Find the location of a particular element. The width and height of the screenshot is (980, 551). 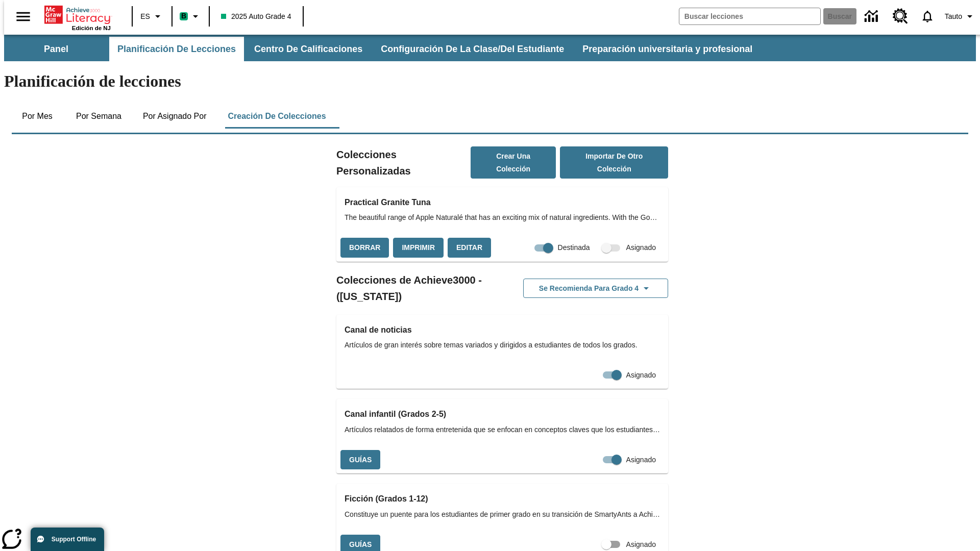

button: Por asignado por is located at coordinates (174, 116).